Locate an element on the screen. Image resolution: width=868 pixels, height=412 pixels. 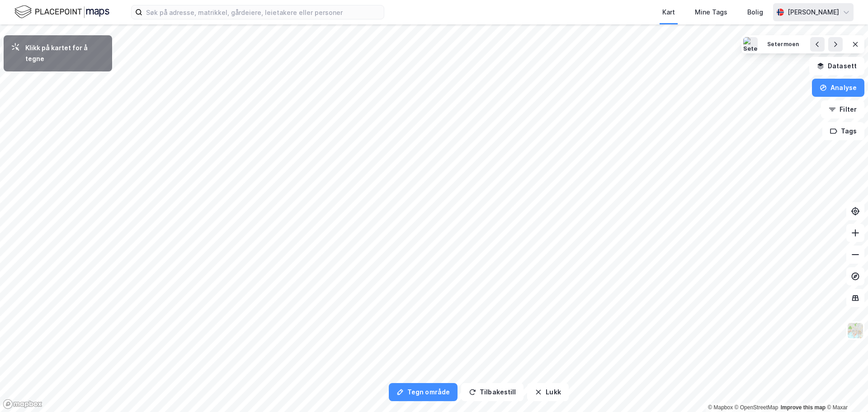
img: Setermoen is located at coordinates (751, 45).